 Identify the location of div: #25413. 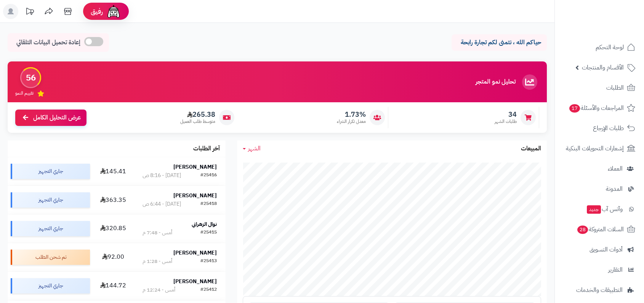
(209, 262).